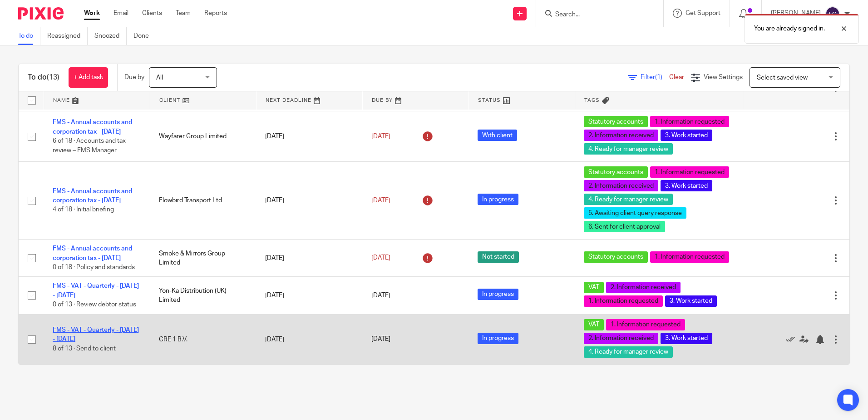 This screenshot has height=420, width=868. What do you see at coordinates (498, 257) in the screenshot?
I see `span: Not started` at bounding box center [498, 257].